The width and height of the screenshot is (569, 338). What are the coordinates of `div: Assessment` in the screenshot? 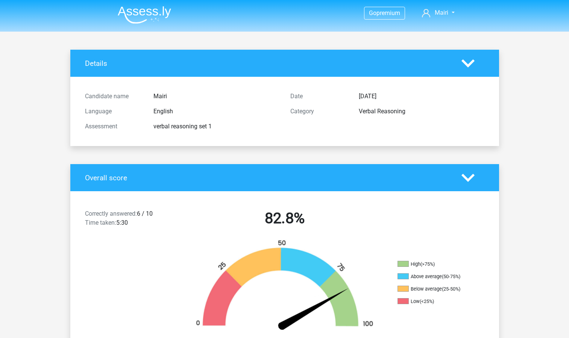 It's located at (114, 126).